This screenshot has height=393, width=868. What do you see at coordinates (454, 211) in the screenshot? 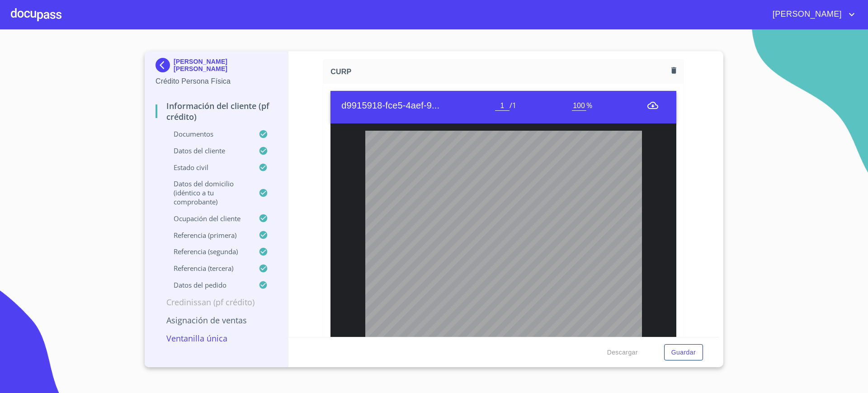
I see `span: Nombre` at bounding box center [454, 211].